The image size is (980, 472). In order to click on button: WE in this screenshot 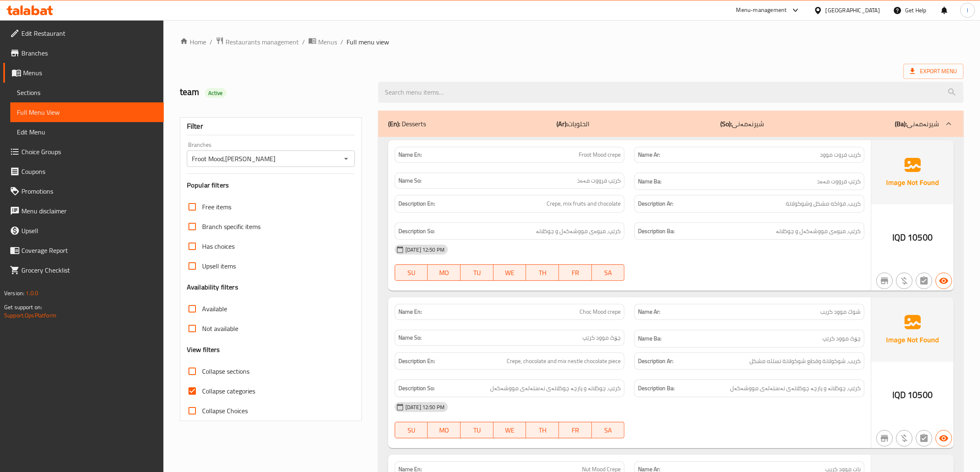, I will do `click(510, 273)`.